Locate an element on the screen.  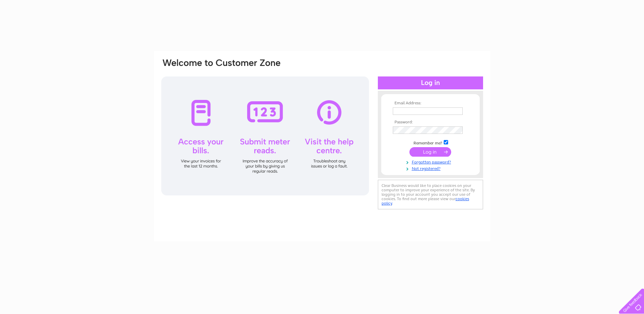
a: cookies policy is located at coordinates (425, 201).